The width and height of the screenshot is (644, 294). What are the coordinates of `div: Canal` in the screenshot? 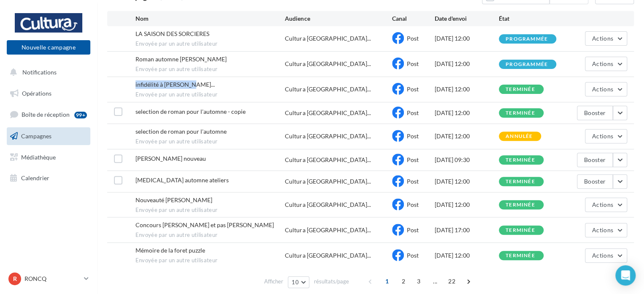 It's located at (413, 19).